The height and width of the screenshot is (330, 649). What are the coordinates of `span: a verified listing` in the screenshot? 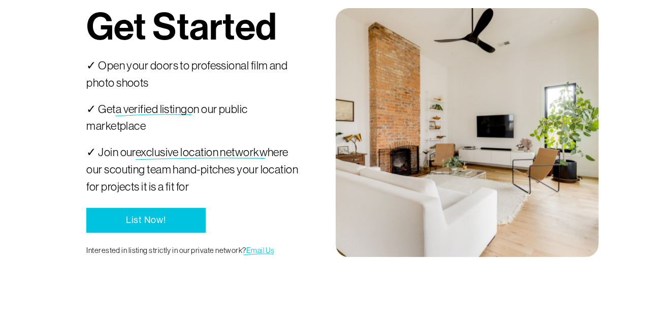 It's located at (151, 109).